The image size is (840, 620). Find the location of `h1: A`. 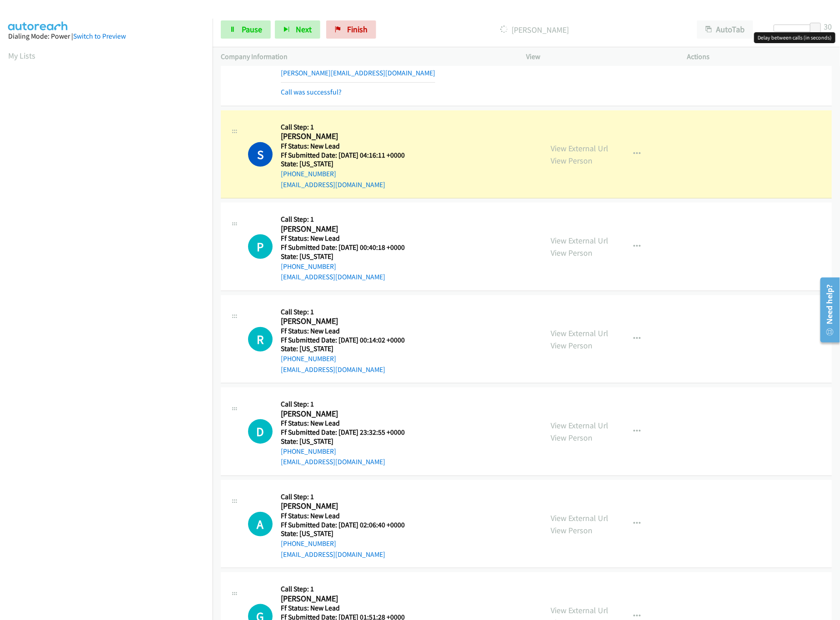

h1: A is located at coordinates (260, 524).